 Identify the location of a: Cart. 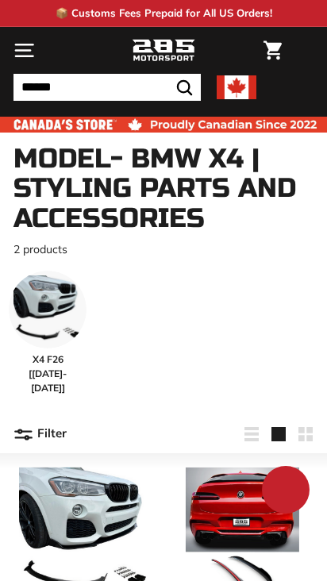
(272, 50).